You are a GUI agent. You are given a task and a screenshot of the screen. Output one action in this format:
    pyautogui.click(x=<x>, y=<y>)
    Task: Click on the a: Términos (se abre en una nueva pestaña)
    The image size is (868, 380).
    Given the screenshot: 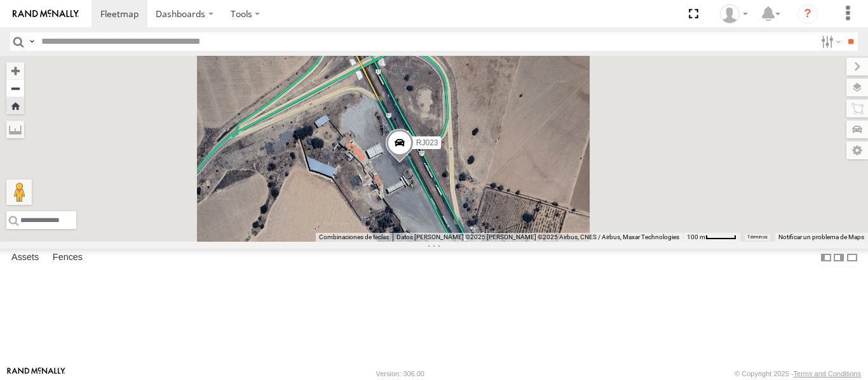 What is the action you would take?
    pyautogui.click(x=757, y=237)
    